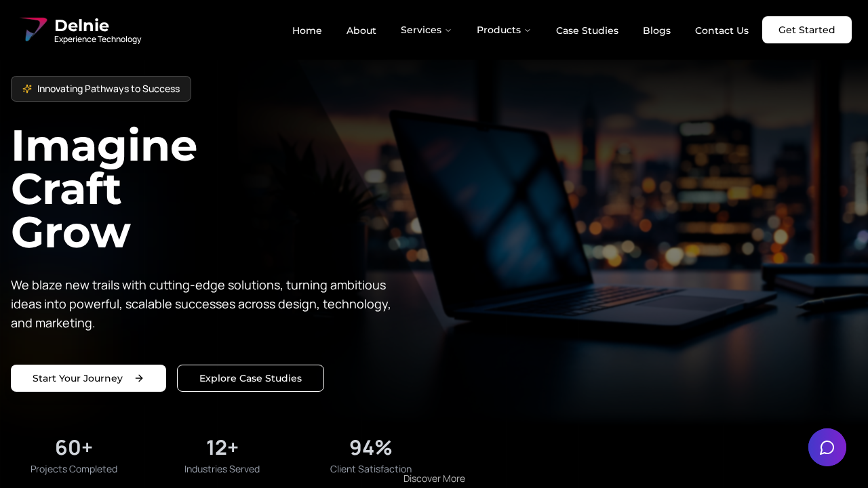 The height and width of the screenshot is (488, 868). Describe the element at coordinates (222, 448) in the screenshot. I see `div: 12+` at that location.